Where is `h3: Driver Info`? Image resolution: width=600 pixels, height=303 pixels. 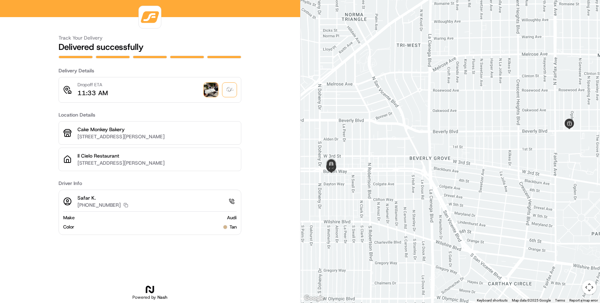 h3: Driver Info is located at coordinates (150, 183).